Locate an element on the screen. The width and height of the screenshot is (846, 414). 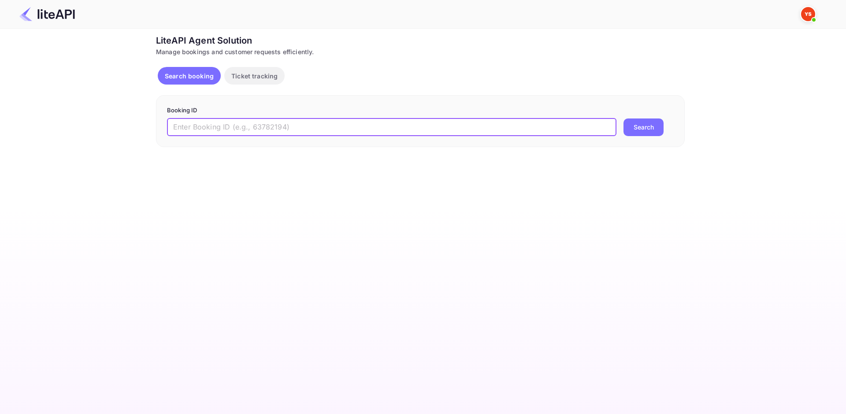
img: LiteAPI Logo is located at coordinates (47, 14).